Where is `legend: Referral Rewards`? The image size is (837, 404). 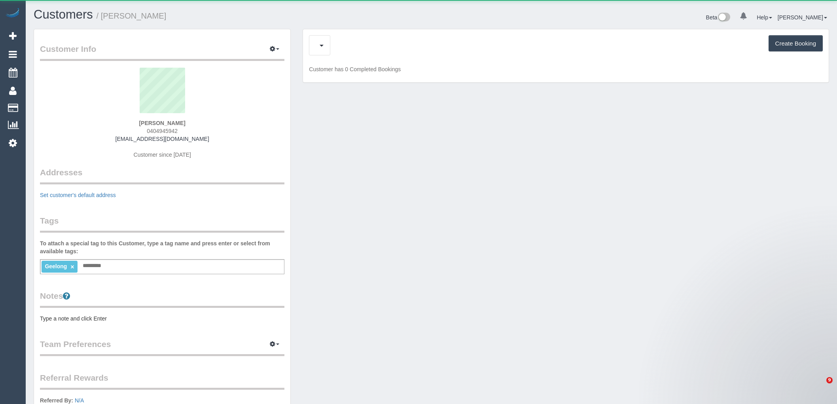 legend: Referral Rewards is located at coordinates (162, 381).